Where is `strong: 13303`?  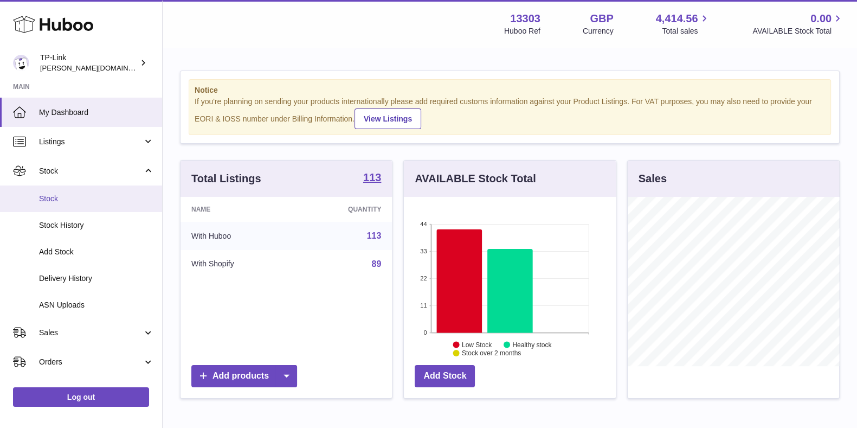 strong: 13303 is located at coordinates (525, 18).